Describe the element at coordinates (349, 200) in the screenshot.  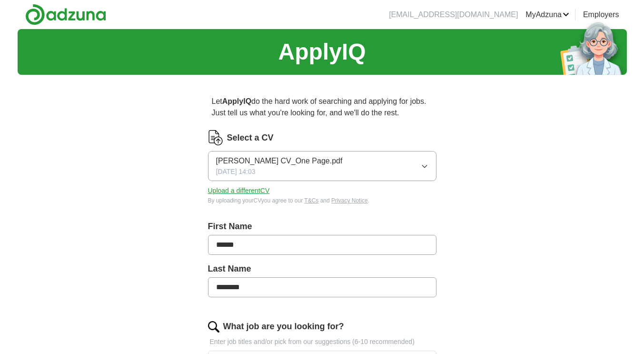
I see `a: Privacy Notice` at that location.